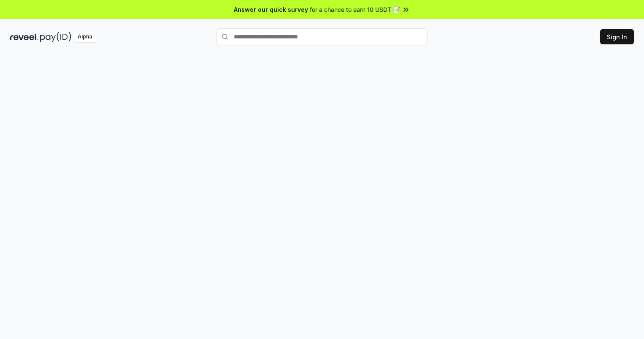 This screenshot has height=339, width=644. Describe the element at coordinates (271, 9) in the screenshot. I see `span: Answer our quick survey` at that location.